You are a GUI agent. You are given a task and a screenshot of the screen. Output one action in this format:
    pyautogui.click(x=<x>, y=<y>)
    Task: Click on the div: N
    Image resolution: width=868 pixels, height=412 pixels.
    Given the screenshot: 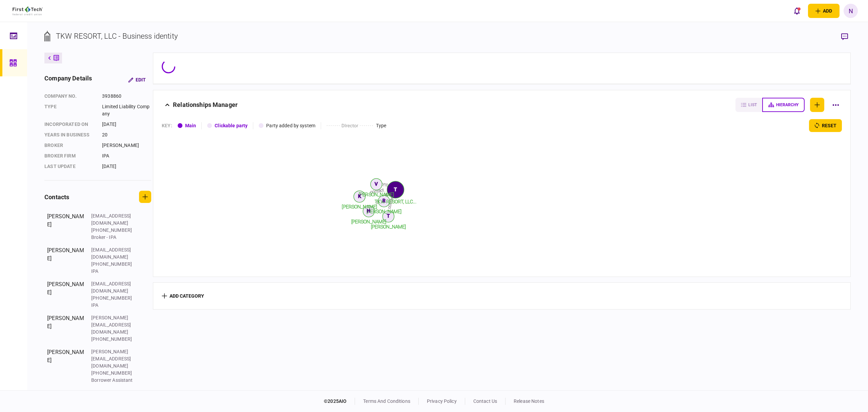 What is the action you would take?
    pyautogui.click(x=850, y=11)
    